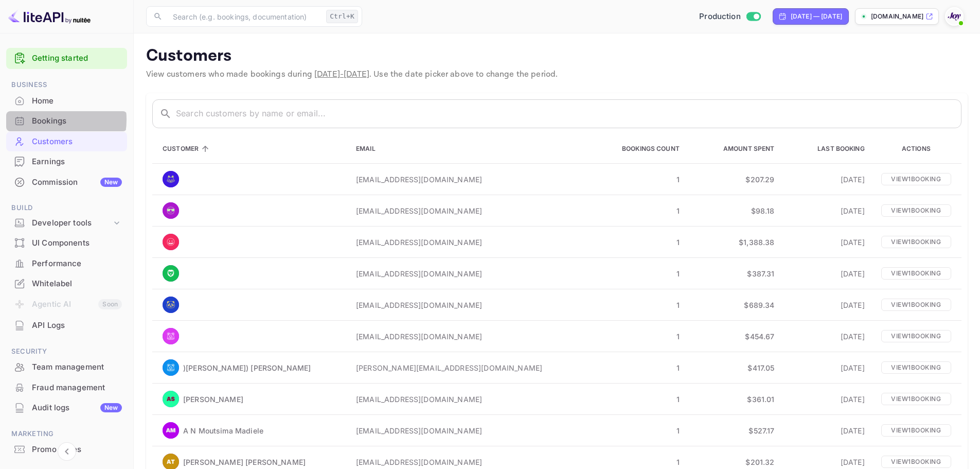  What do you see at coordinates (735, 336) in the screenshot?
I see `p: $454.67` at bounding box center [735, 336].